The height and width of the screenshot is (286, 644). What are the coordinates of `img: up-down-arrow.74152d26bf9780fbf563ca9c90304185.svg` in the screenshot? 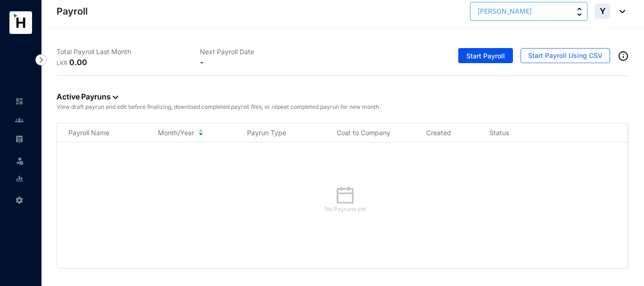 It's located at (579, 11).